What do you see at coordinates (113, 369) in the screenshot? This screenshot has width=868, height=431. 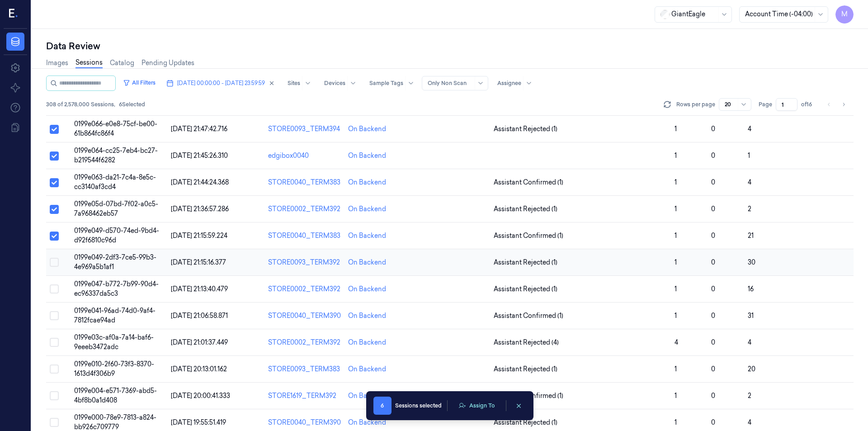 I see `span: 0199e010-2f60-73f3-8370-1613d4f306b9` at bounding box center [113, 369].